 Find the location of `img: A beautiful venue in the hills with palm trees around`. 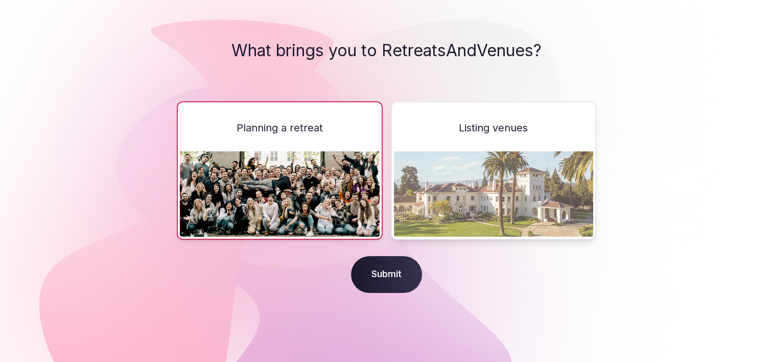

img: A beautiful venue in the hills with palm trees around is located at coordinates (494, 194).